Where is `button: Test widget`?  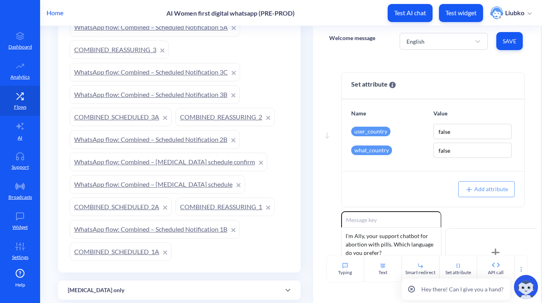 button: Test widget is located at coordinates (461, 13).